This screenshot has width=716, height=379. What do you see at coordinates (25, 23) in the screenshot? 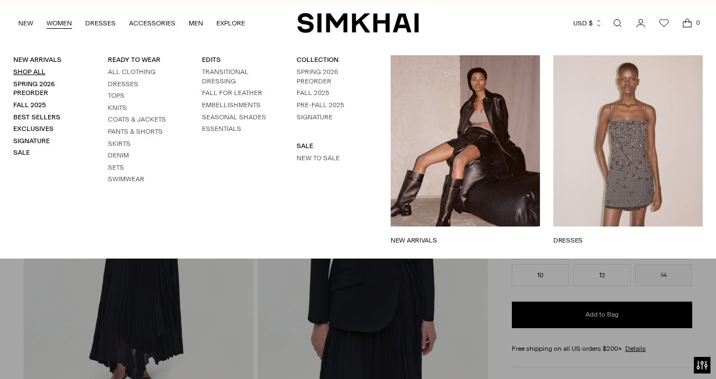
I see `a: NEW` at bounding box center [25, 23].